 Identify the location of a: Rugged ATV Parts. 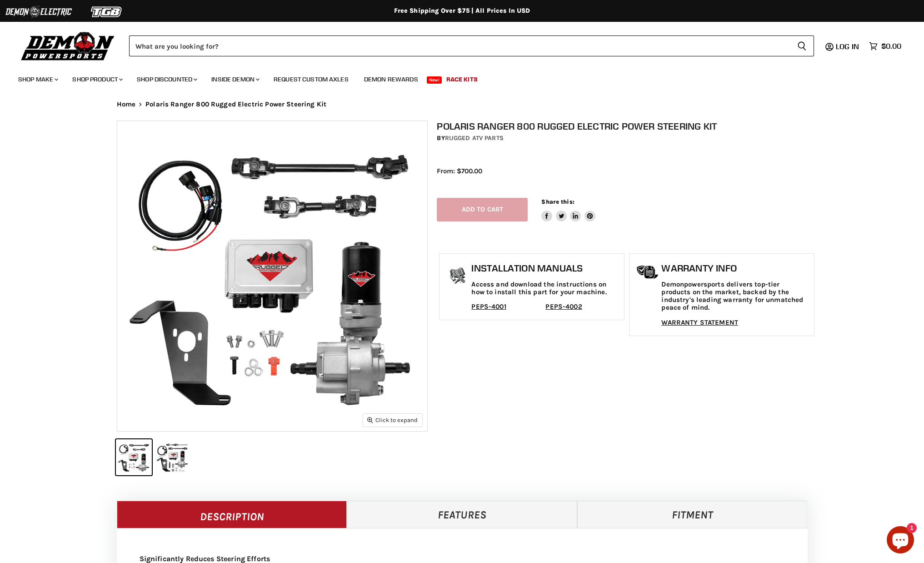
(475, 138).